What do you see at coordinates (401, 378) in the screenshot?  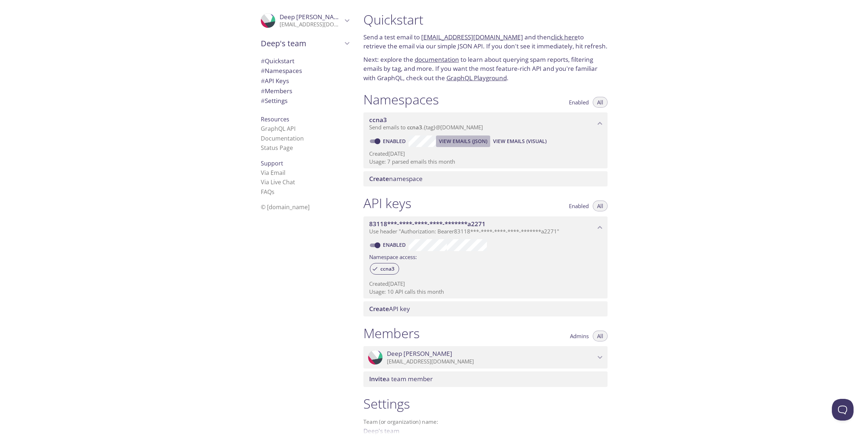 I see `span: a team member` at bounding box center [401, 378].